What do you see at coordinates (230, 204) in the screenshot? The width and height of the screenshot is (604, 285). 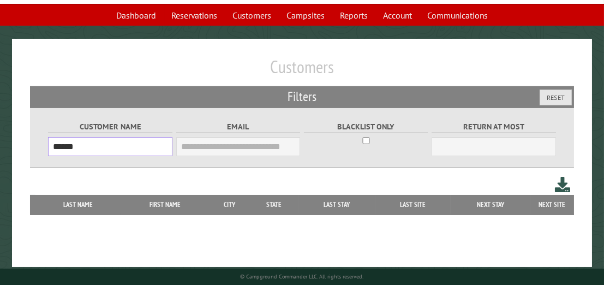 I see `th: City` at bounding box center [230, 204].